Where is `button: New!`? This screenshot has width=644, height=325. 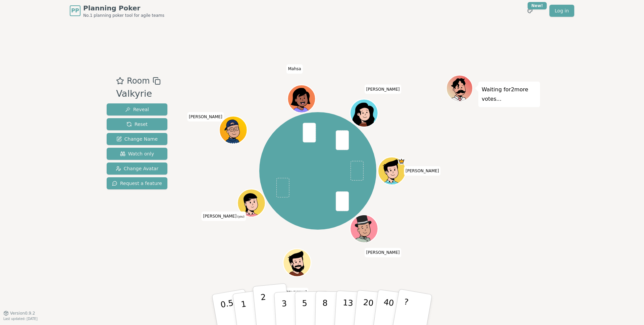
button: New! is located at coordinates (530, 11).